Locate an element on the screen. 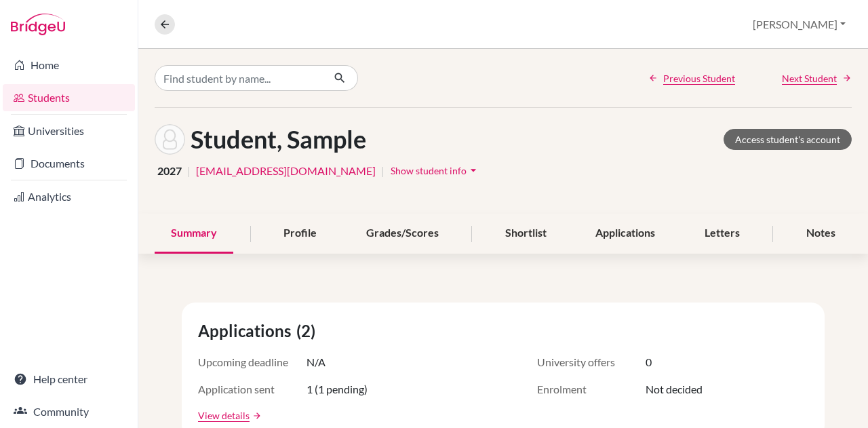 The image size is (868, 428). a: Previous Student is located at coordinates (692, 78).